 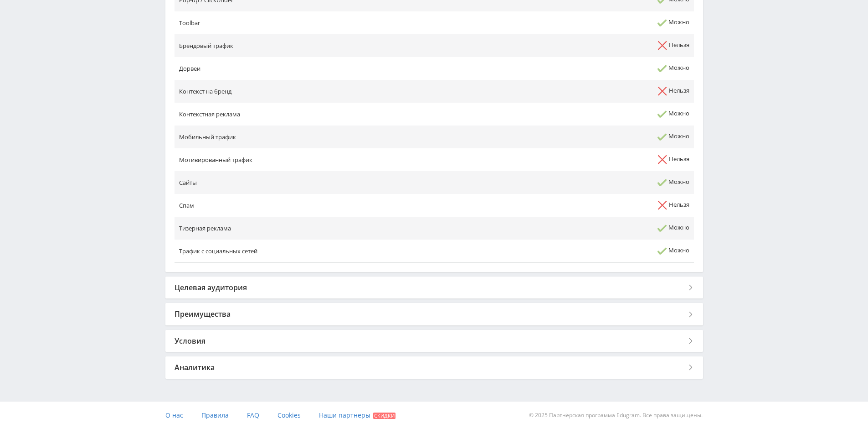 What do you see at coordinates (352, 228) in the screenshot?
I see `td: Тизерная реклама` at bounding box center [352, 228].